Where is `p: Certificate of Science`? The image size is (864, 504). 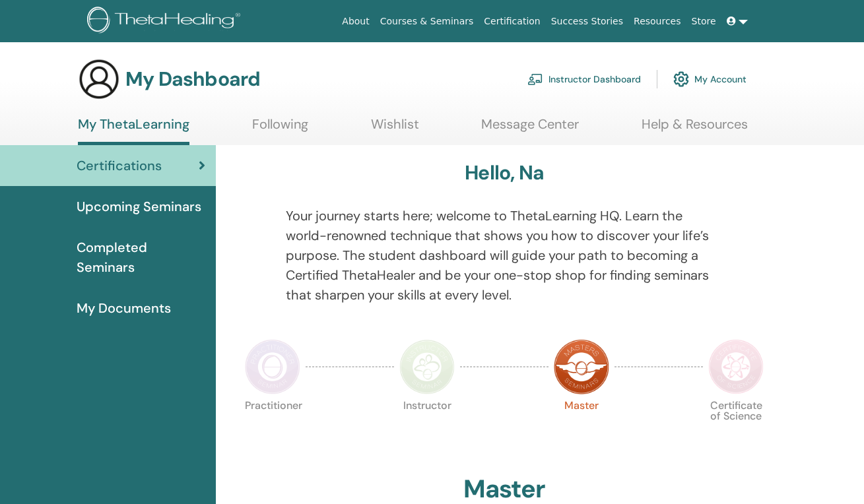
p: Certificate of Science is located at coordinates (736, 428).